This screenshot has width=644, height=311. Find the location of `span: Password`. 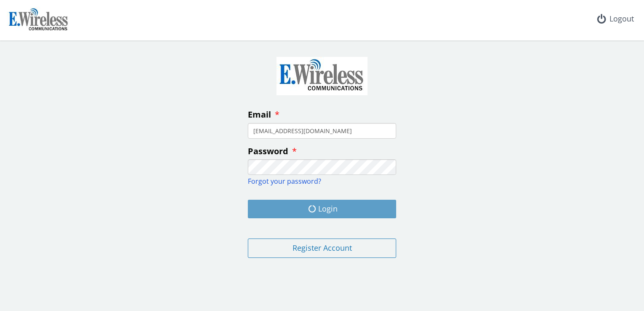

span: Password is located at coordinates (268, 151).